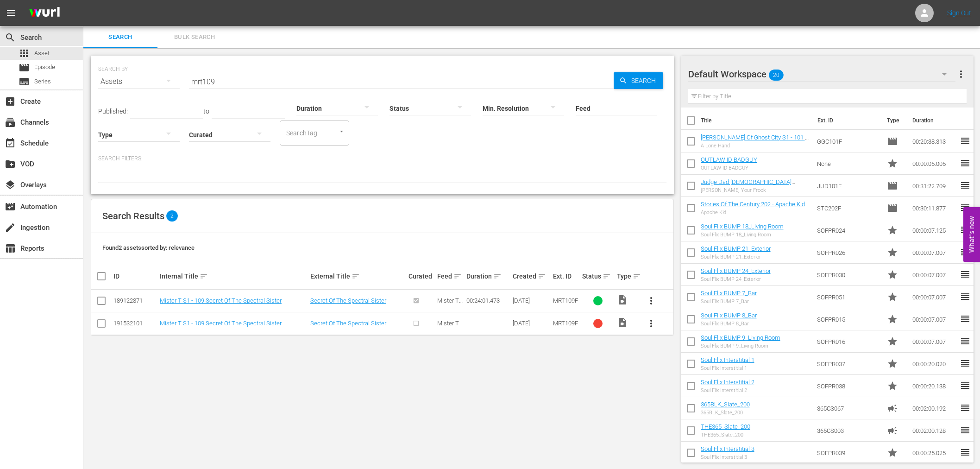 Image resolution: width=980 pixels, height=469 pixels. Describe the element at coordinates (728, 368) in the screenshot. I see `div: Soul Flix Interstitial 1` at that location.